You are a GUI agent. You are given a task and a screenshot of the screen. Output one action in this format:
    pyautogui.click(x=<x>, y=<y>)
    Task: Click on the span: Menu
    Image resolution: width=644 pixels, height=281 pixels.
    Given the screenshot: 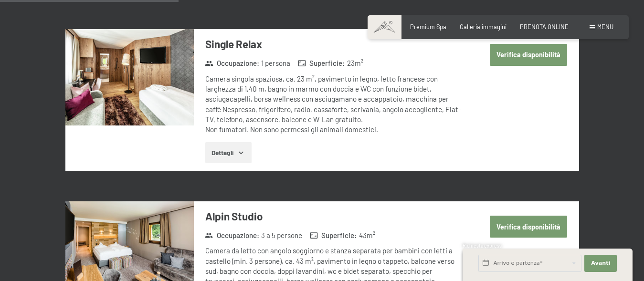 What is the action you would take?
    pyautogui.click(x=605, y=27)
    